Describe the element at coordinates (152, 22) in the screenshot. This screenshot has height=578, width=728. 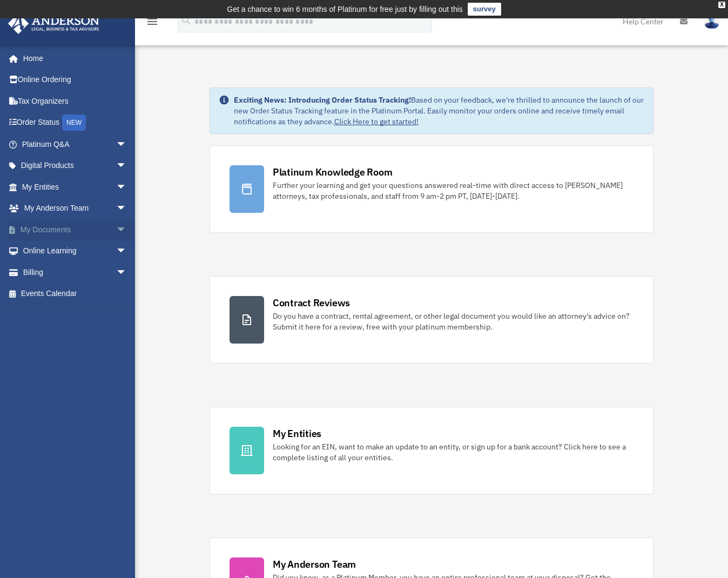
I see `i: menu` at that location.